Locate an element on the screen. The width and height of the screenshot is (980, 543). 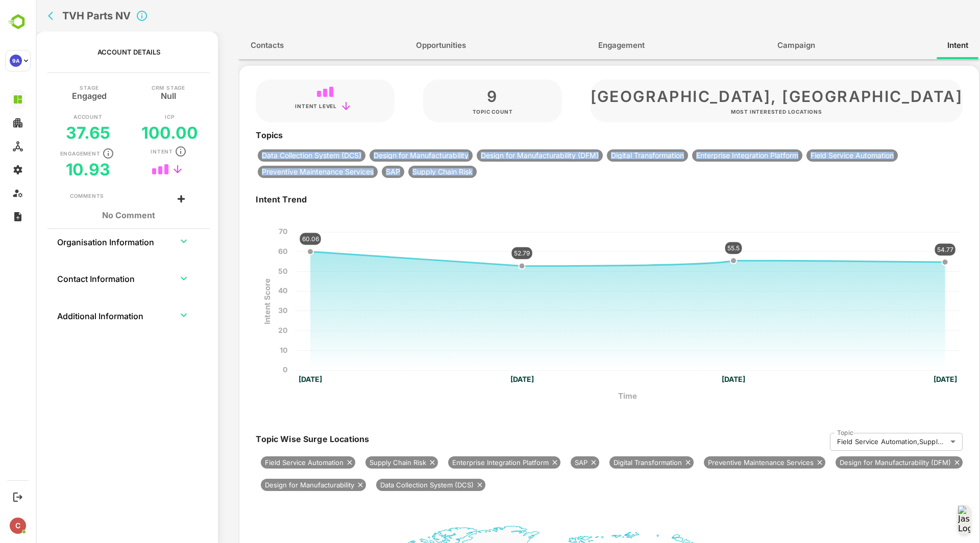
p: Account Details is located at coordinates (93, 52).